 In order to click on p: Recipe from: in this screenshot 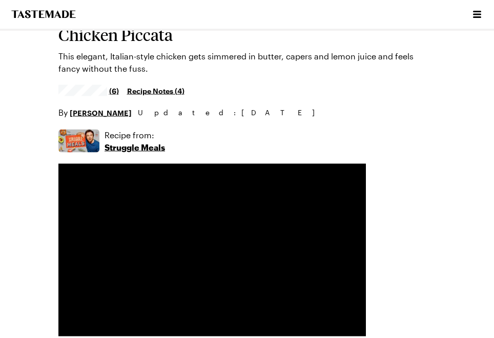, I will do `click(135, 135)`.